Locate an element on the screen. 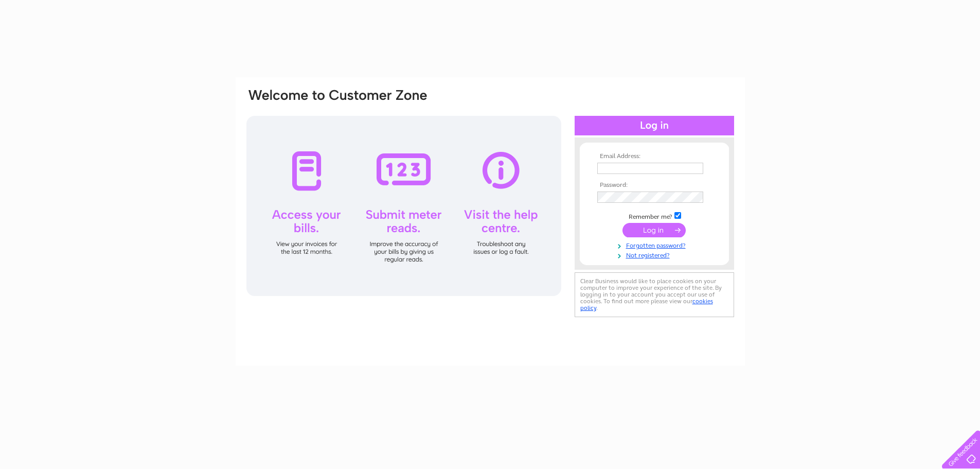 This screenshot has height=469, width=980. a: cookies policy is located at coordinates (647, 304).